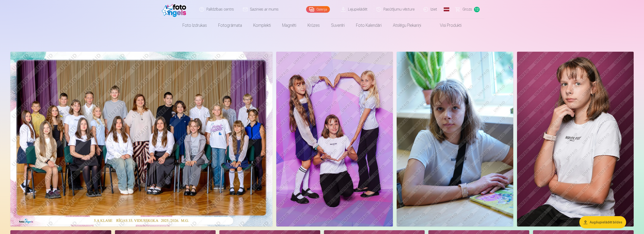 Image resolution: width=644 pixels, height=234 pixels. What do you see at coordinates (194, 25) in the screenshot?
I see `a: Foto izdrukas` at bounding box center [194, 25].